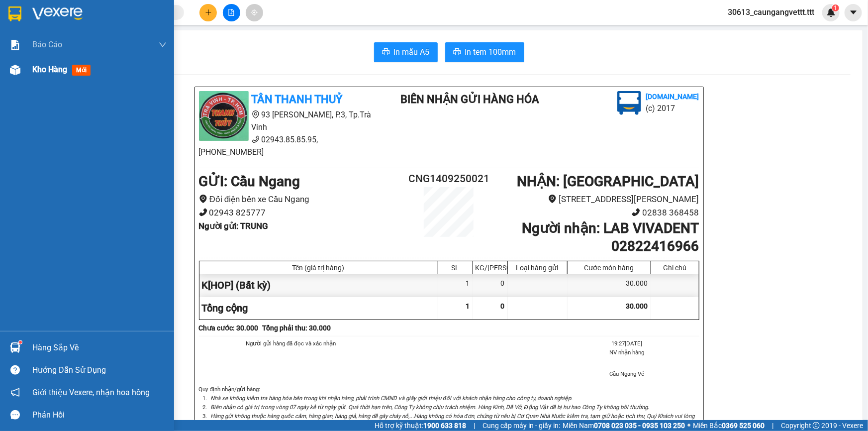 Image resolution: width=868 pixels, height=431 pixels. What do you see at coordinates (624, 426) in the screenshot?
I see `span: Miền Nam` at bounding box center [624, 426].